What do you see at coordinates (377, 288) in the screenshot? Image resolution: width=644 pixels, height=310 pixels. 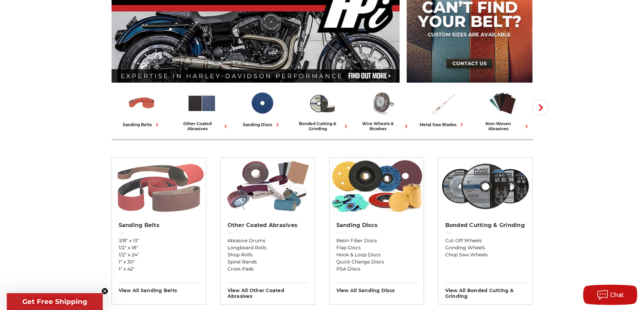 I see `h3: View All sanding discs` at bounding box center [377, 288].